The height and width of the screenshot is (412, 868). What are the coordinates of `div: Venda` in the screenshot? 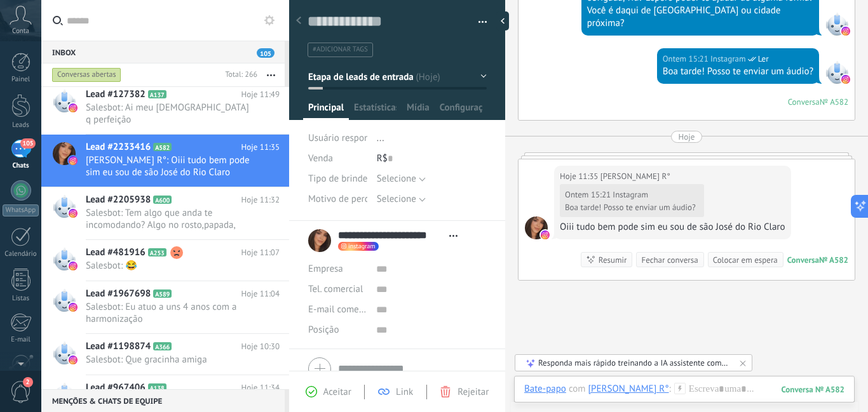 It's located at (337, 159).